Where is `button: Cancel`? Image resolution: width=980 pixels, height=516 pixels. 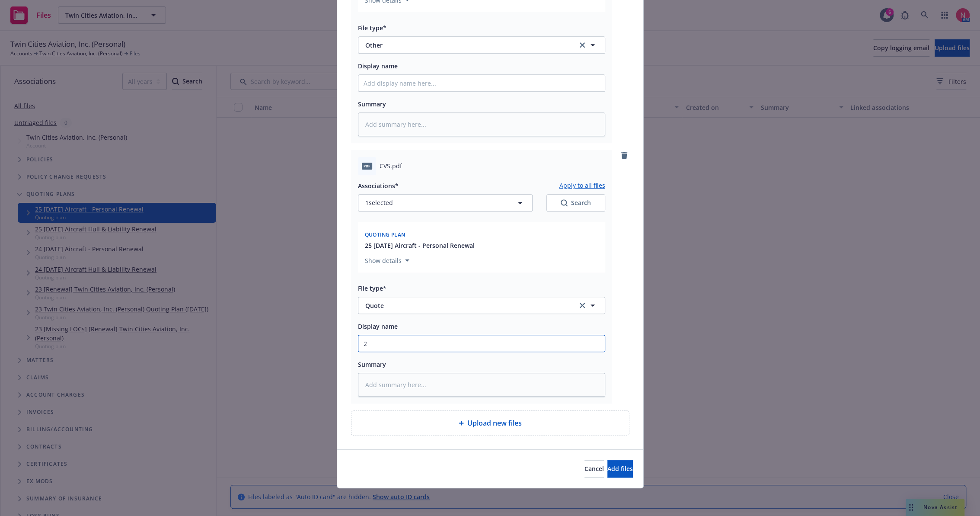 button: Cancel is located at coordinates (594, 469).